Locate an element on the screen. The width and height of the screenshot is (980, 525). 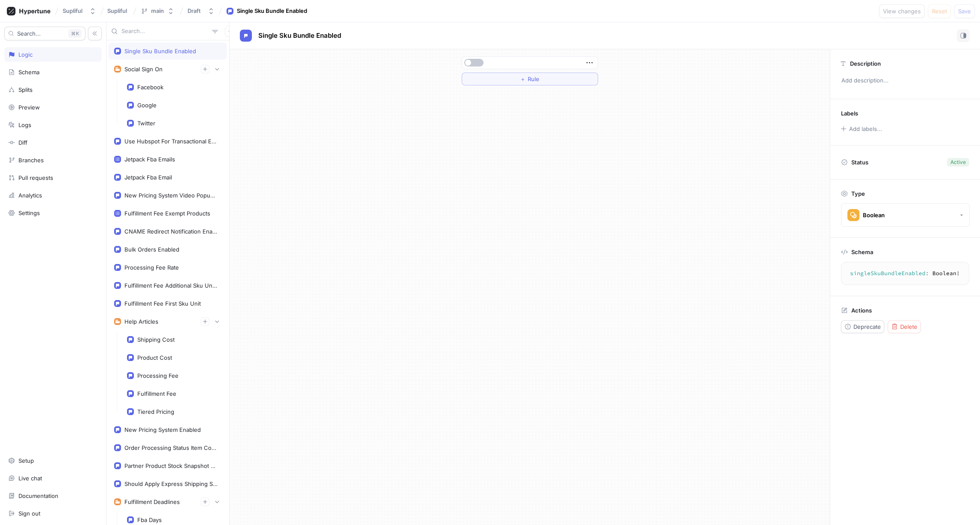
p: Description is located at coordinates (866, 63).